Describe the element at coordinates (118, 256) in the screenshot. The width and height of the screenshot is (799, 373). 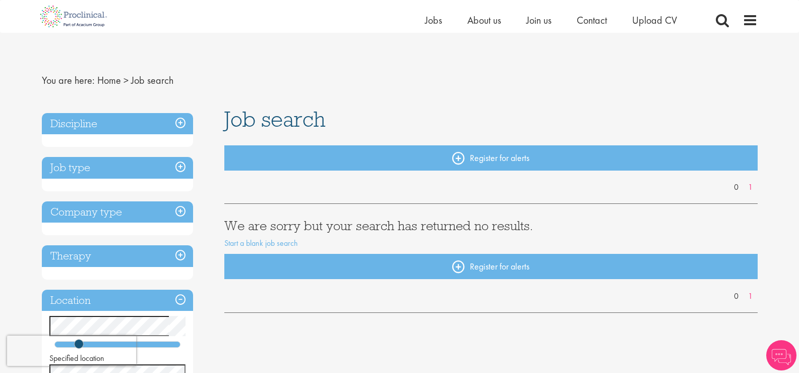
I see `div: Therapy` at that location.